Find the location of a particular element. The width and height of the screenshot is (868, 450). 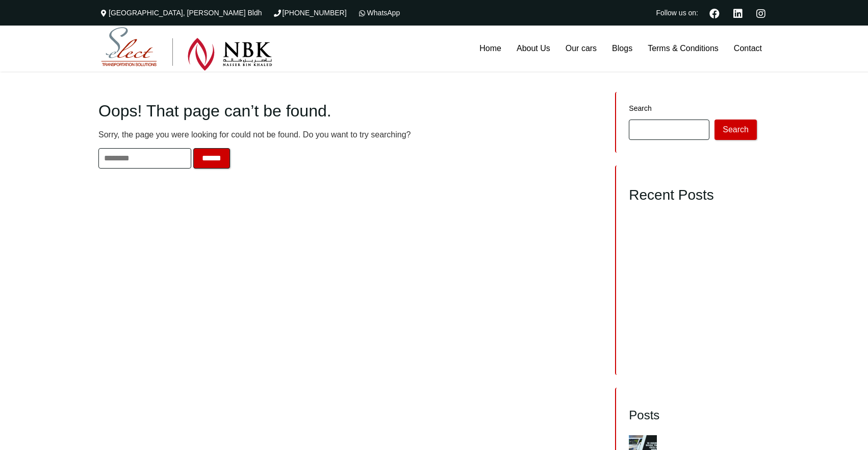

a: Instagram is located at coordinates (760, 12).